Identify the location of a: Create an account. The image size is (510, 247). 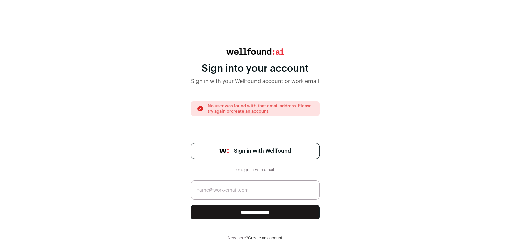
(265, 238).